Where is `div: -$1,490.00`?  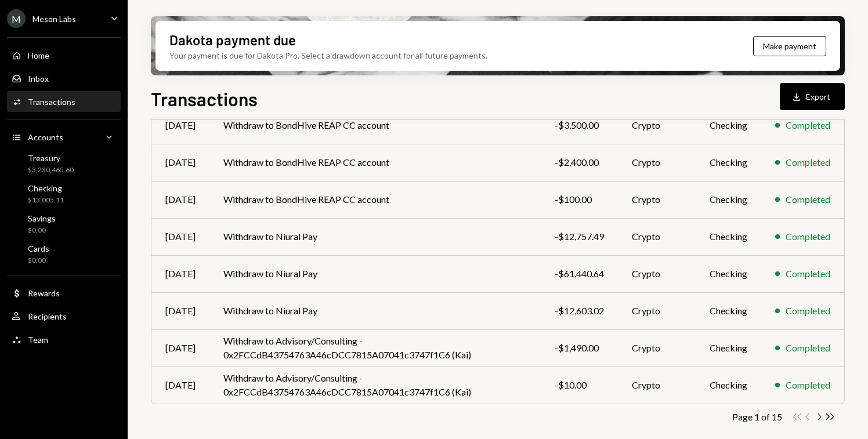
div: -$1,490.00 is located at coordinates (579, 348).